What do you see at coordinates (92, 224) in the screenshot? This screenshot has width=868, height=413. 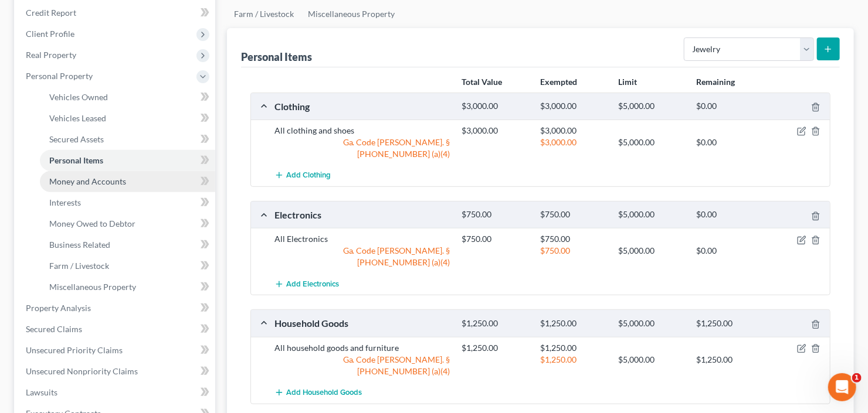 I see `span: Money Owed to Debtor` at bounding box center [92, 224].